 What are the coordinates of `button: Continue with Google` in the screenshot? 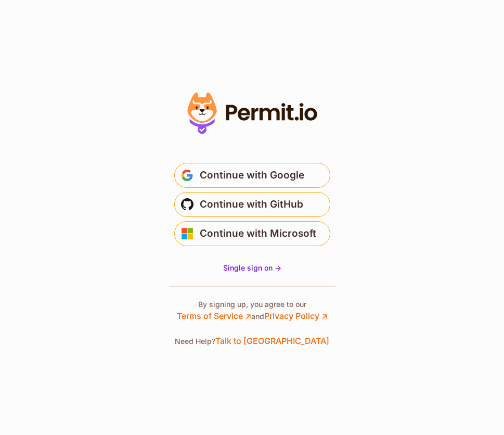 It's located at (252, 175).